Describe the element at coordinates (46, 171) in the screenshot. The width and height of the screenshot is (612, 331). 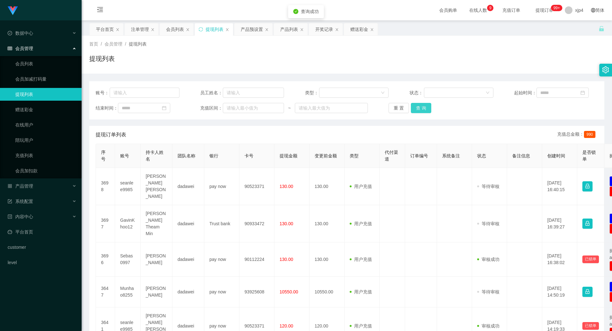
I see `a: 会员加扣款` at that location.